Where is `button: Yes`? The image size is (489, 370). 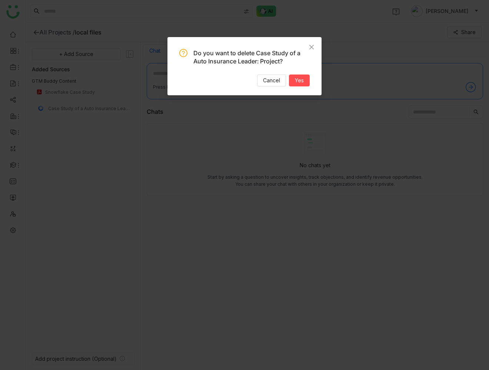 button: Yes is located at coordinates (299, 80).